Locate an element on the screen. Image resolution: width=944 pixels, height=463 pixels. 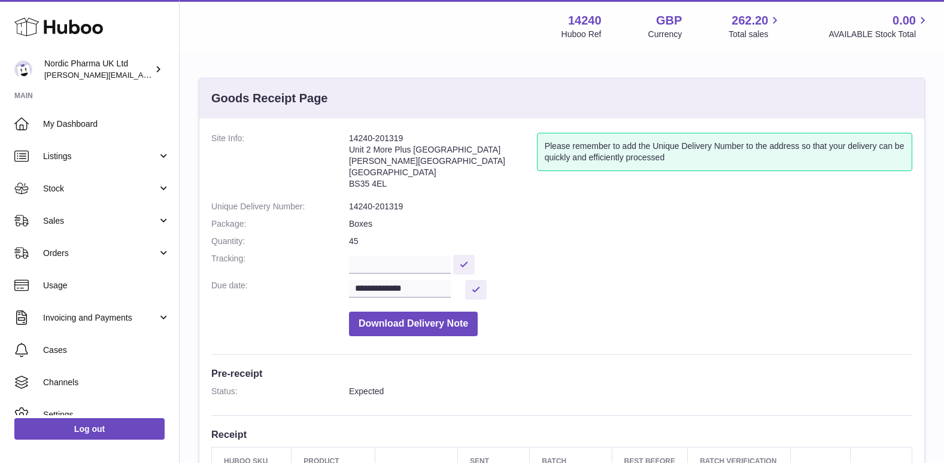
dd: 14240-201319 is located at coordinates (630, 207).